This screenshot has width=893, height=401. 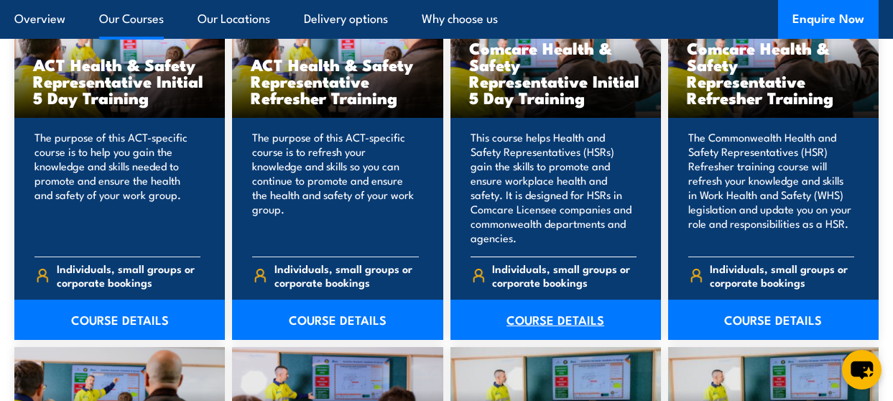 I want to click on h3: Comcare Health & Safety Representative Initial 5 Day Training, so click(x=555, y=73).